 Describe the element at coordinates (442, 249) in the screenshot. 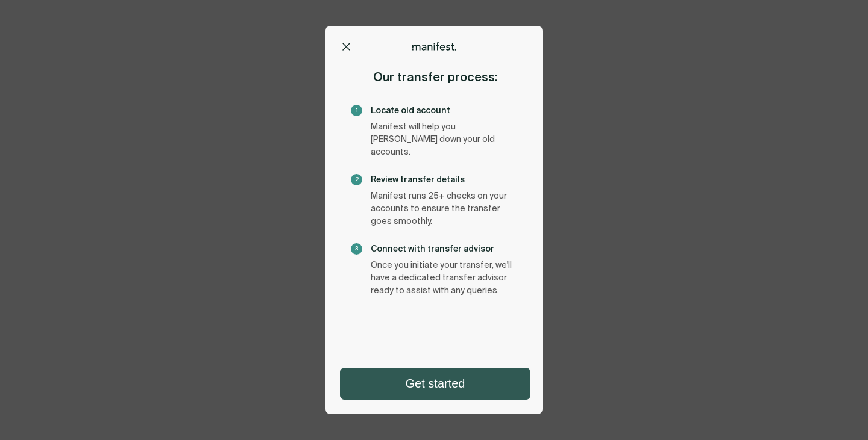

I see `p: Connect with transfer advisor` at that location.